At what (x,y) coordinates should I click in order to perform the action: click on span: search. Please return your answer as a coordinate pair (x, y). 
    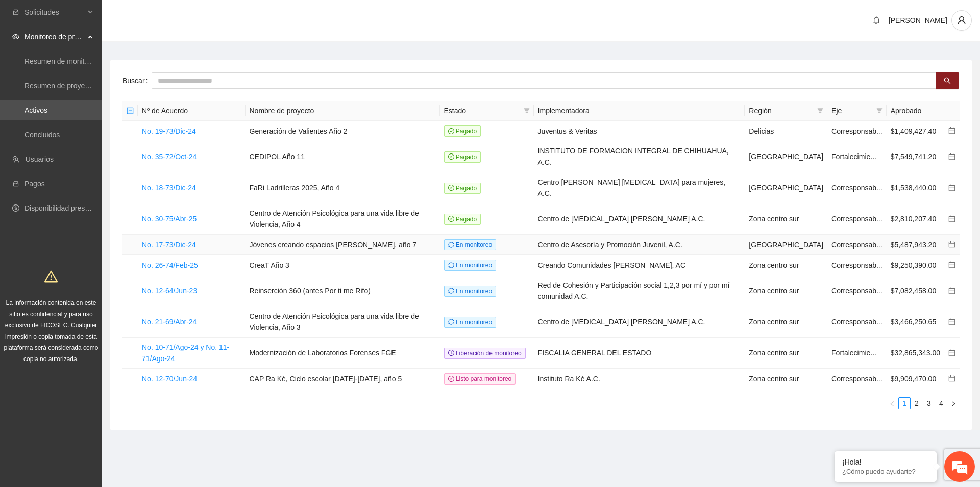
    Looking at the image, I should click on (947, 81).